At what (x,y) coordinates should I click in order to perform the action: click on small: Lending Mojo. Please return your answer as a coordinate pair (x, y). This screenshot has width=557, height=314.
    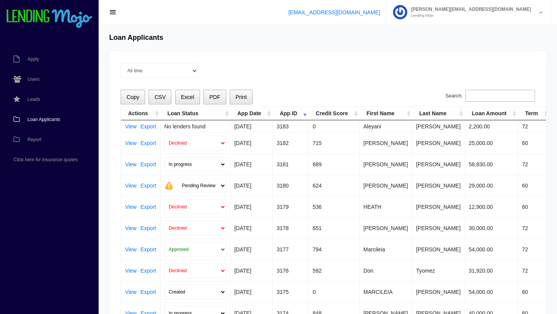
    Looking at the image, I should click on (469, 15).